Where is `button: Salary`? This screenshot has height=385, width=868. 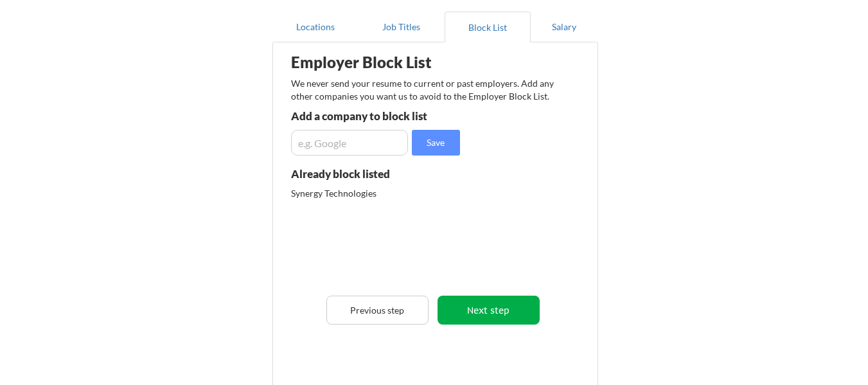 button: Salary is located at coordinates (564, 27).